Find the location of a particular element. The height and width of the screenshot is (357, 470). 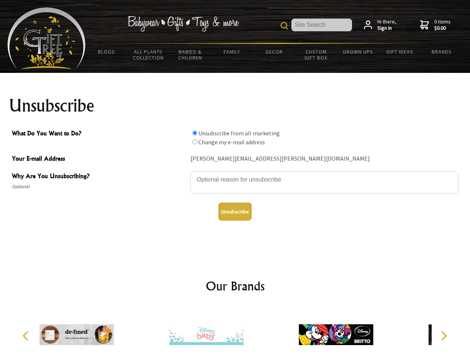

a: Family is located at coordinates (232, 52).